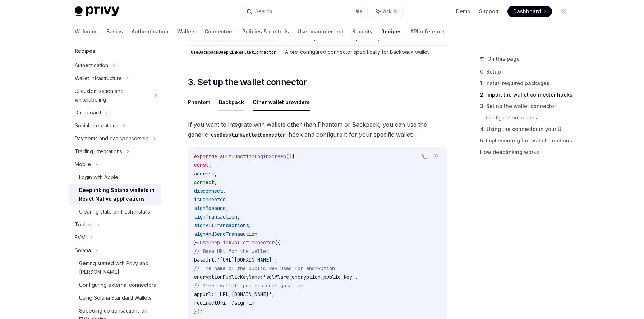 The height and width of the screenshot is (319, 644). I want to click on div: Social integrations, so click(96, 126).